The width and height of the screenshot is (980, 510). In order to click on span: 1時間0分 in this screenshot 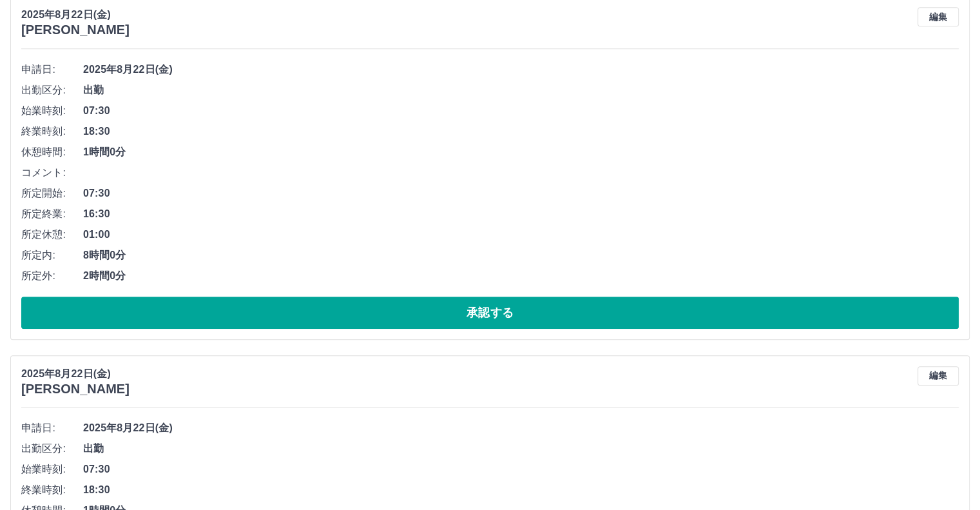, I will do `click(520, 153)`.